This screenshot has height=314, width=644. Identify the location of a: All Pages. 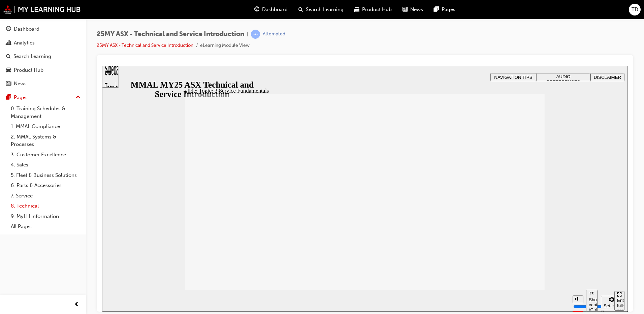
(46, 226).